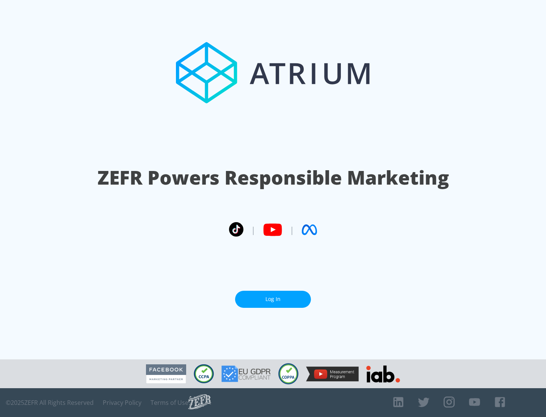  Describe the element at coordinates (273, 177) in the screenshot. I see `h1: ZEFR Powers Responsible Marketing` at that location.